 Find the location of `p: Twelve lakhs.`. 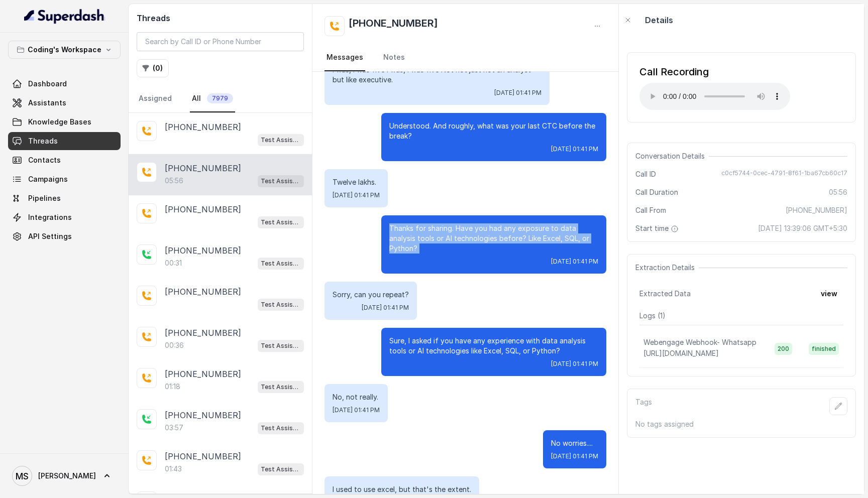

p: Twelve lakhs. is located at coordinates (356, 182).